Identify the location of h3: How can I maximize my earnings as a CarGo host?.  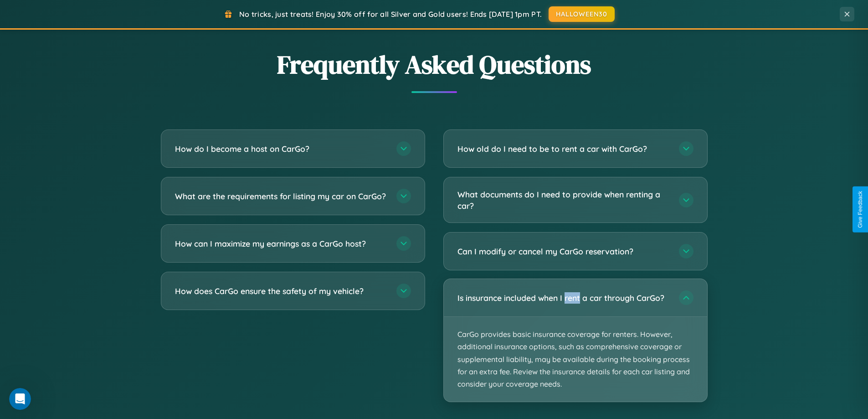
(281, 244).